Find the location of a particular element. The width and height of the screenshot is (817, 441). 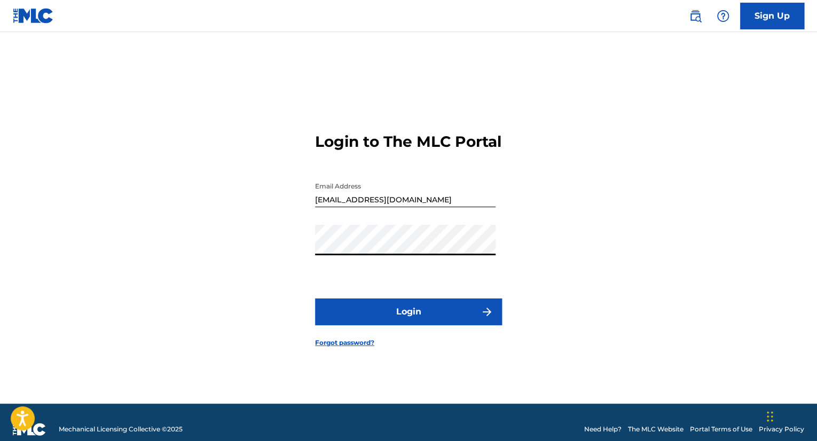

span: Mechanical Licensing Collective © 2025 is located at coordinates (121, 429).